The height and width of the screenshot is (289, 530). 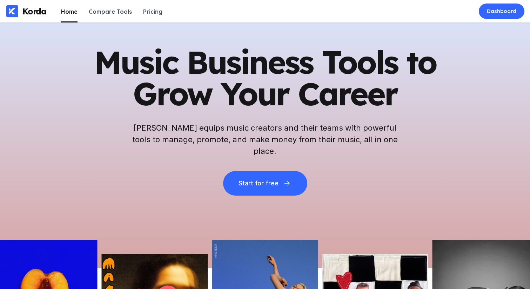 What do you see at coordinates (502, 11) in the screenshot?
I see `div: Dashboard` at bounding box center [502, 11].